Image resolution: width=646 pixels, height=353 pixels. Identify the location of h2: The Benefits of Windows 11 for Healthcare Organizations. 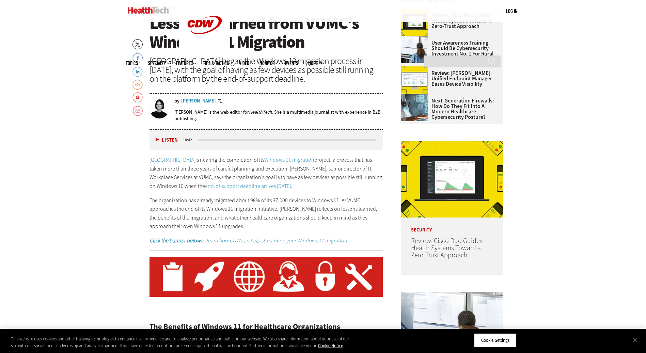
(266, 327).